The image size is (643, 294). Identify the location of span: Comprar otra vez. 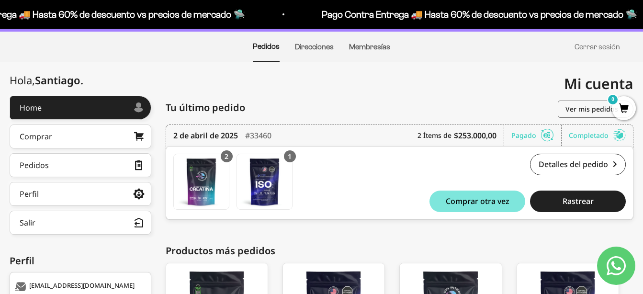
(477, 201).